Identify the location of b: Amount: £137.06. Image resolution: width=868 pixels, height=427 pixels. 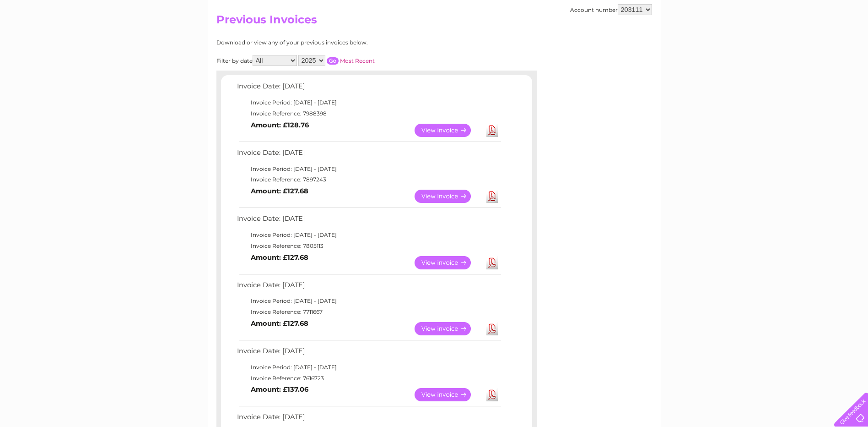
(280, 389).